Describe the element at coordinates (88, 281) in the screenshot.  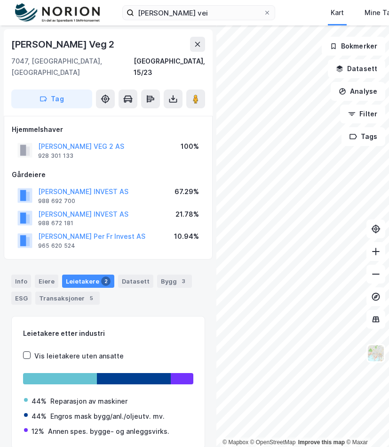
I see `div: Leietakere` at that location.